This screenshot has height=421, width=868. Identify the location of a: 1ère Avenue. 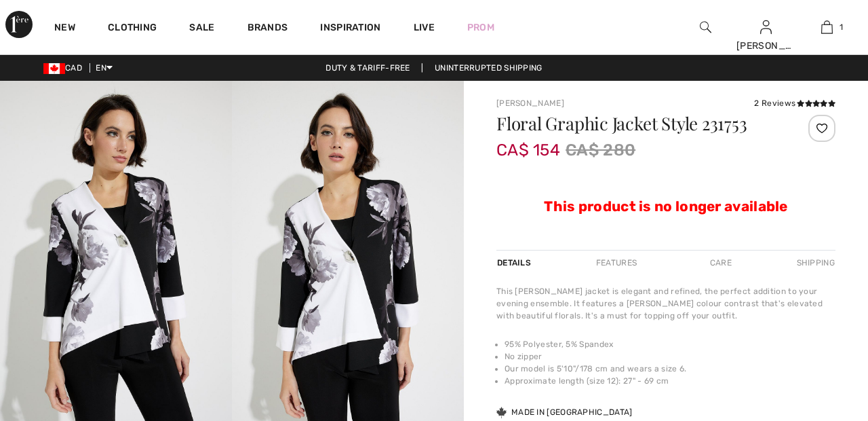
(19, 25).